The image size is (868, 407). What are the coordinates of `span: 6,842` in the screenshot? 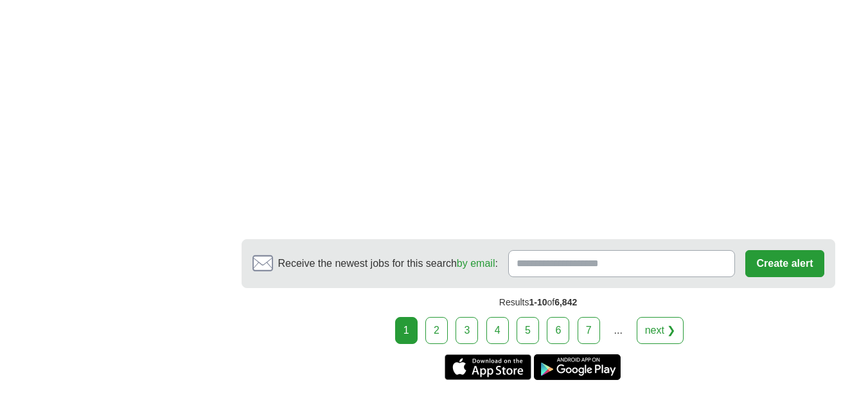 It's located at (565, 302).